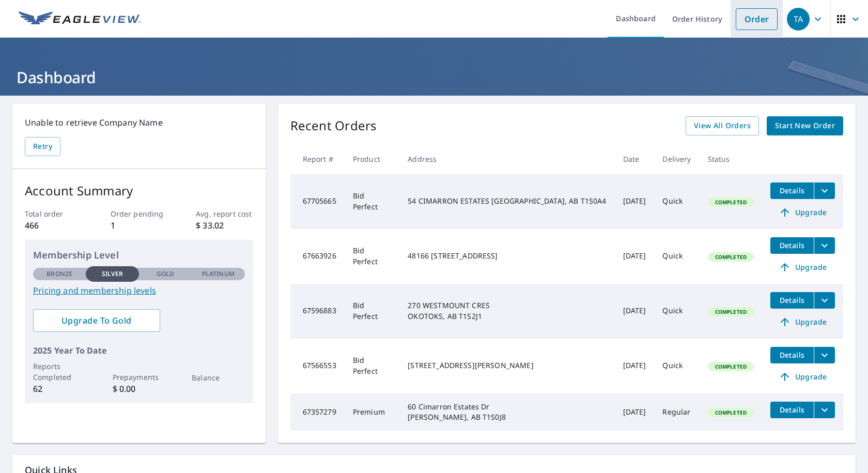 Image resolution: width=868 pixels, height=473 pixels. I want to click on h1: Dashboard, so click(434, 77).